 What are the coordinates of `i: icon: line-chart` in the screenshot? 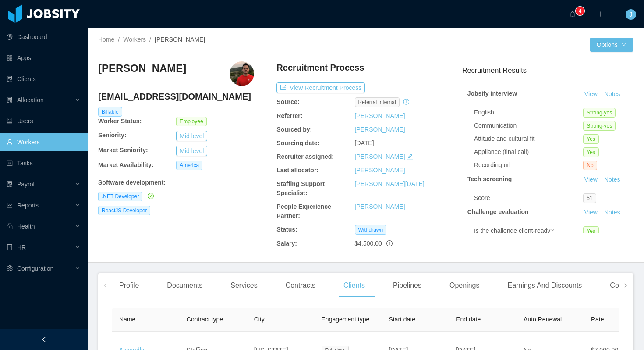 It's located at (10, 205).